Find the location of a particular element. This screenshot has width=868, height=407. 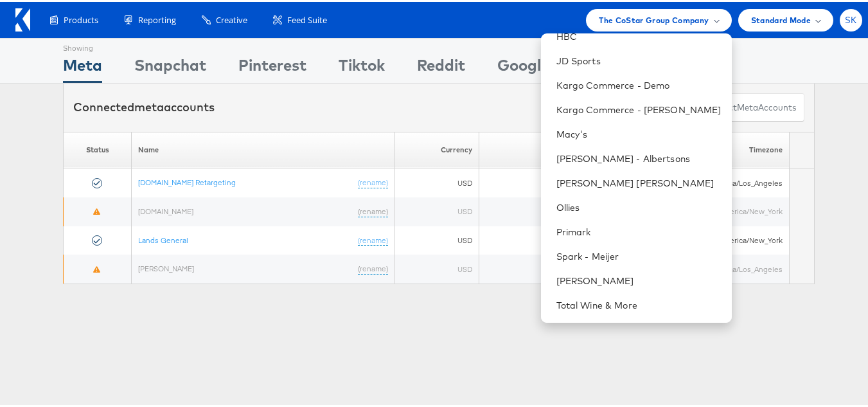

td: 344502996785698 is located at coordinates (552, 267).